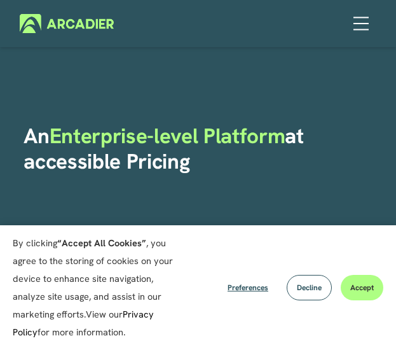 The height and width of the screenshot is (350, 396). I want to click on button: Preferences, so click(248, 287).